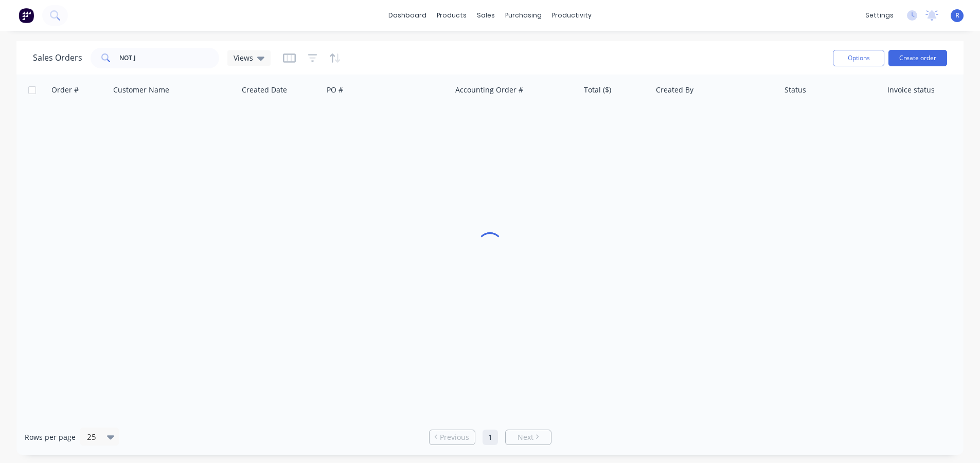  What do you see at coordinates (957, 15) in the screenshot?
I see `span: R` at bounding box center [957, 15].